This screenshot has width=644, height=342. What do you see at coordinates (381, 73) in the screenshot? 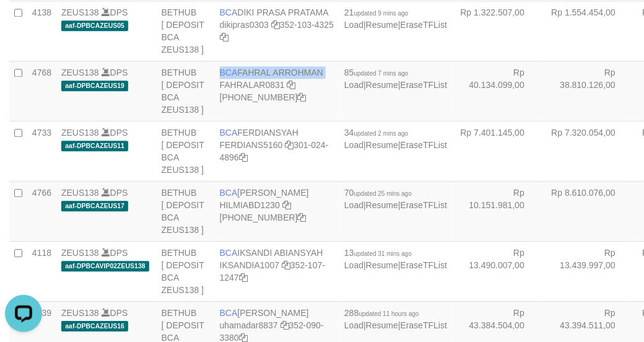
I see `span: updated 7 mins ago` at bounding box center [381, 73].